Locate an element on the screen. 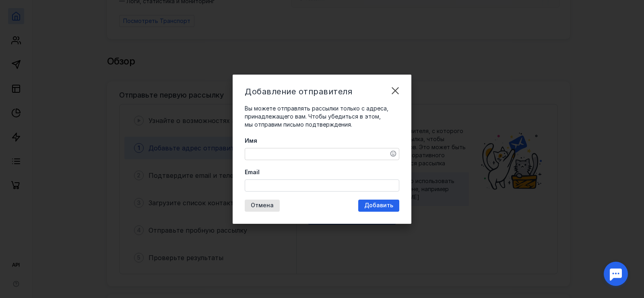 Image resolution: width=644 pixels, height=298 pixels. span: Добавить is located at coordinates (379, 205).